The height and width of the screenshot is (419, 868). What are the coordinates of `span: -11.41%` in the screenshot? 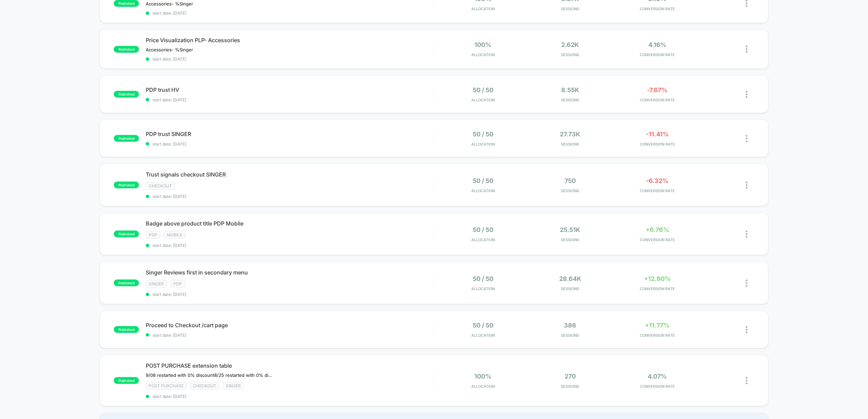 It's located at (657, 134).